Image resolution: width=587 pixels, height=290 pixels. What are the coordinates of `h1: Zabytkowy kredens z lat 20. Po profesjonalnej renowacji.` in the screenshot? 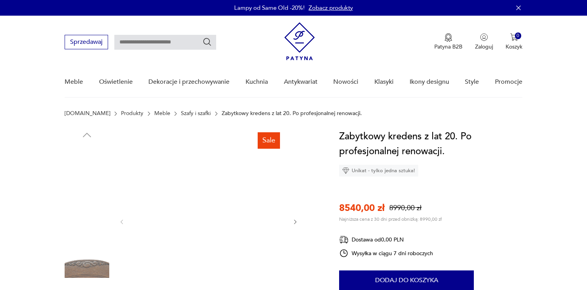 It's located at (431, 144).